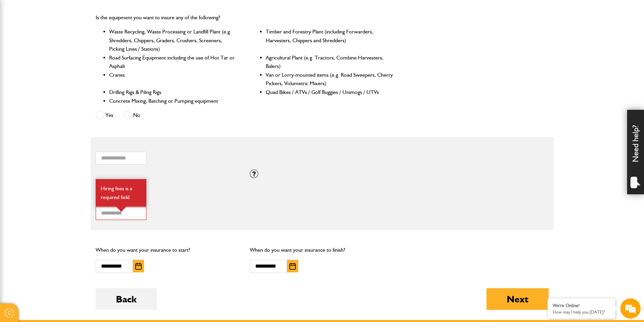  I want to click on li: Drilling Rigs & Piling Rigs, so click(173, 92).